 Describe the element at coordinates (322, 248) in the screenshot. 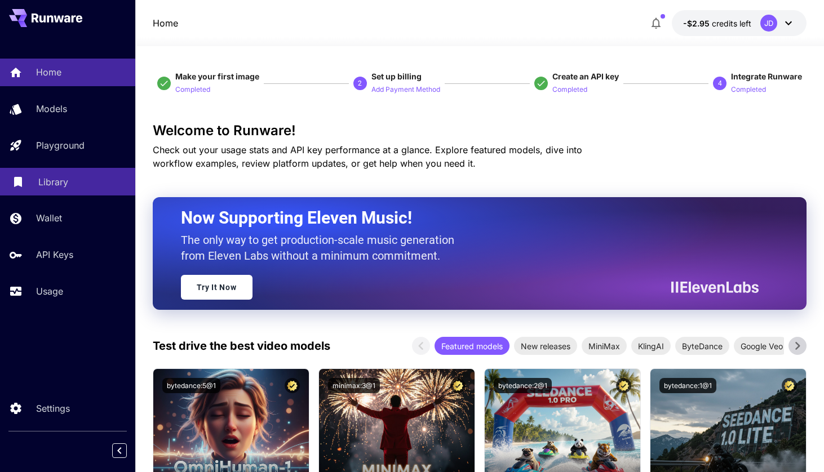

I see `p: The only way to get production-scale music generation from Eleven Labs without a minimum commitment.` at that location.